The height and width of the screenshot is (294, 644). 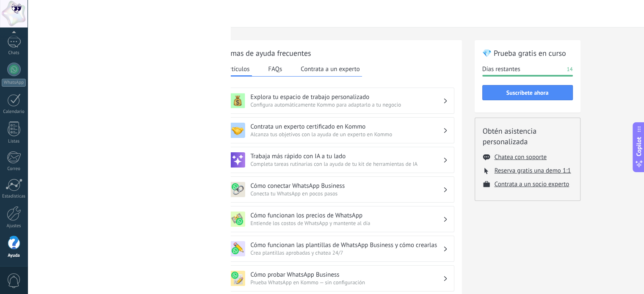 What do you see at coordinates (528, 53) in the screenshot?
I see `h2: 💎 Prueba gratis en curso` at bounding box center [528, 53].